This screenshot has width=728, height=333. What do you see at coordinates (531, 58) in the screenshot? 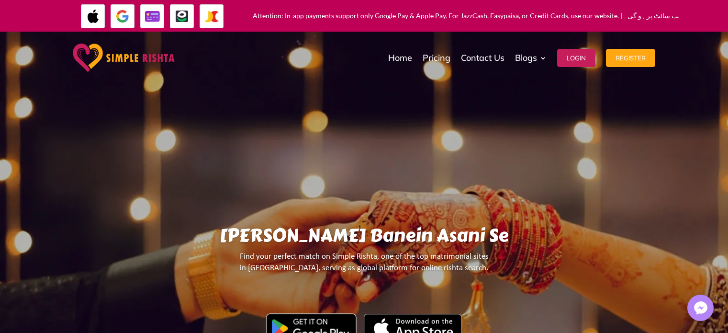
I see `a: Blogs` at bounding box center [531, 58].